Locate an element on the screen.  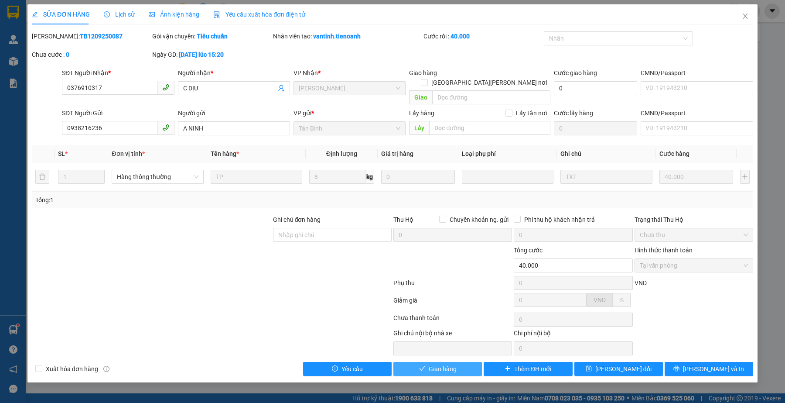
span: Giao is located at coordinates (421, 97).